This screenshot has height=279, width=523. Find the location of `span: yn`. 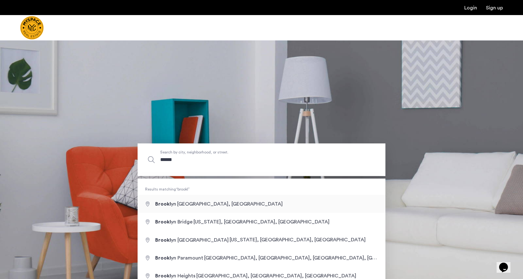

span: yn is located at coordinates (166, 204).